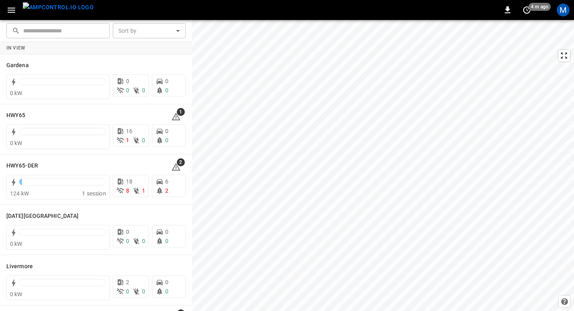 This screenshot has height=311, width=574. Describe the element at coordinates (22, 166) in the screenshot. I see `h6: HWY65-DER` at that location.